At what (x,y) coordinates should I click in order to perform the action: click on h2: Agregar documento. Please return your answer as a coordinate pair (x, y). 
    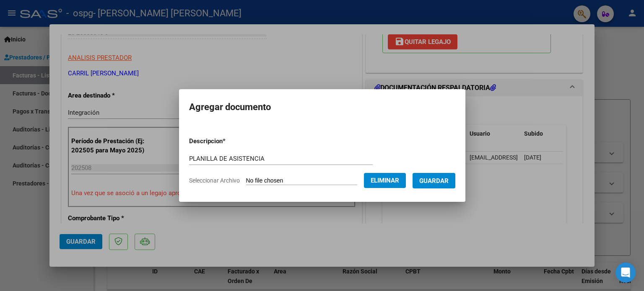
    Looking at the image, I should click on (322, 107).